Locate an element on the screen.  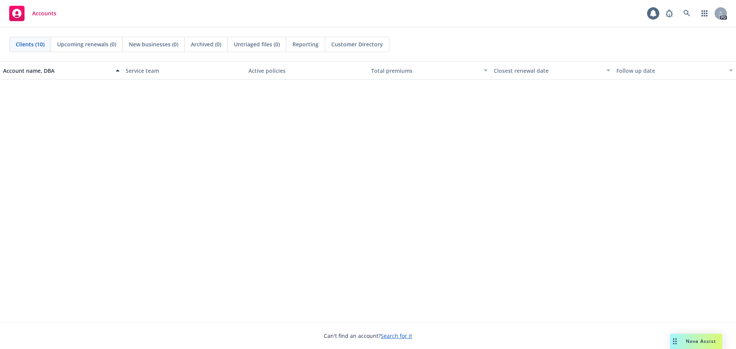
span: Clients (10) is located at coordinates (30, 44).